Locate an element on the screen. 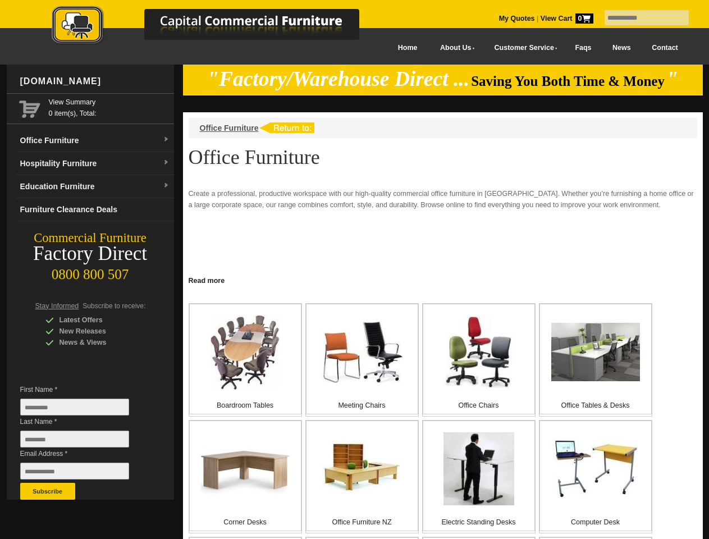 The image size is (709, 539). a: Boardroom Tables Boardroom Tables is located at coordinates (245, 360).